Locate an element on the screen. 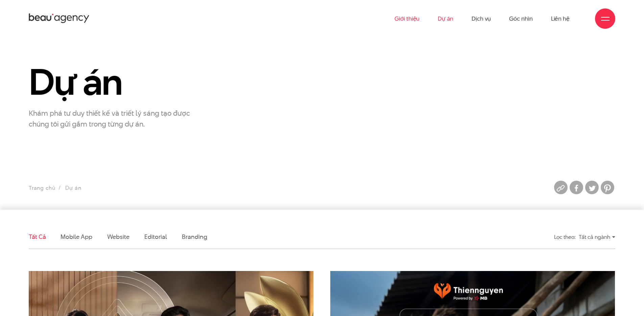 Image resolution: width=644 pixels, height=316 pixels. div: Lọc theo: is located at coordinates (565, 237).